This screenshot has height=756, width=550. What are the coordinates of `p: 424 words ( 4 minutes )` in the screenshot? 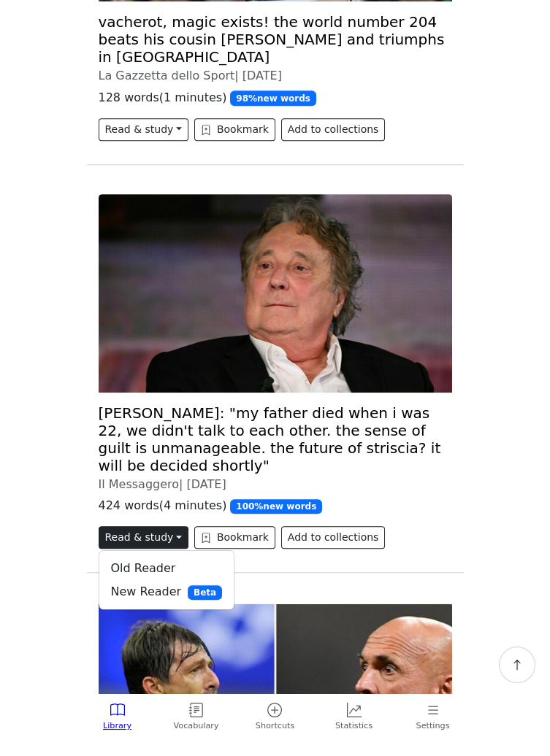 It's located at (275, 506).